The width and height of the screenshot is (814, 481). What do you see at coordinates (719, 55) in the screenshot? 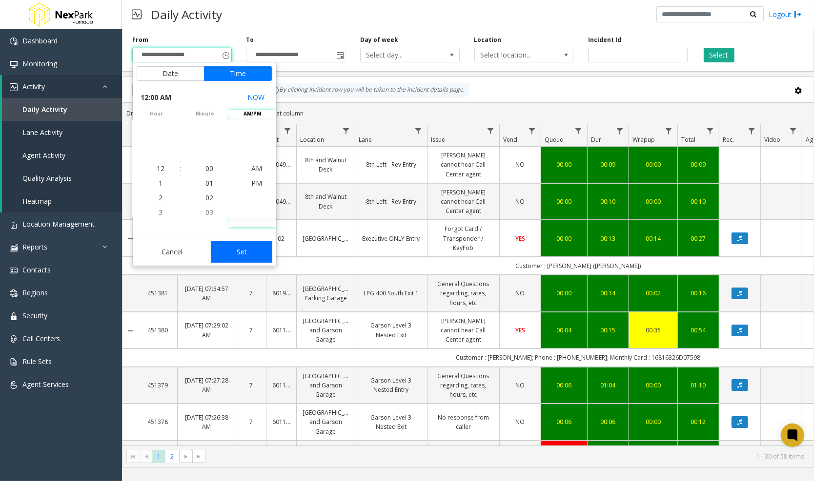
I see `button: Select` at bounding box center [719, 55].